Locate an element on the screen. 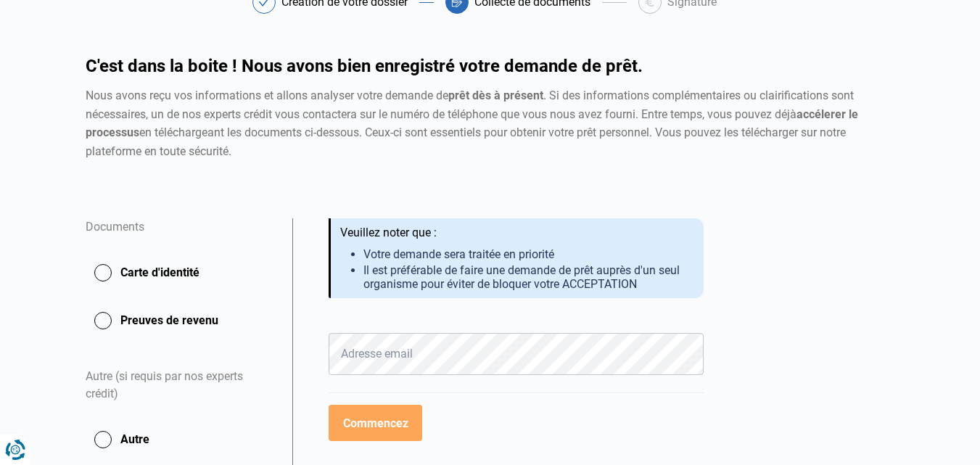 This screenshot has width=980, height=465. li: Votre demande sera traitée en priorité is located at coordinates (528, 254).